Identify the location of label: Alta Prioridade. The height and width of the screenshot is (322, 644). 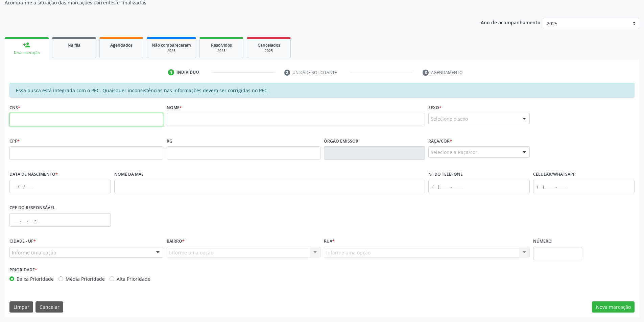
(134, 279).